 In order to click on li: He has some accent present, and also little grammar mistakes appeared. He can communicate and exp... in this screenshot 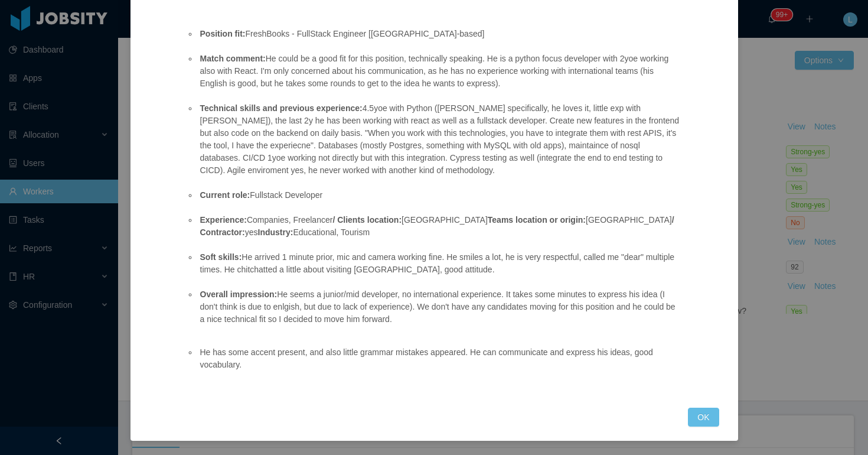, I will do `click(440, 358)`.